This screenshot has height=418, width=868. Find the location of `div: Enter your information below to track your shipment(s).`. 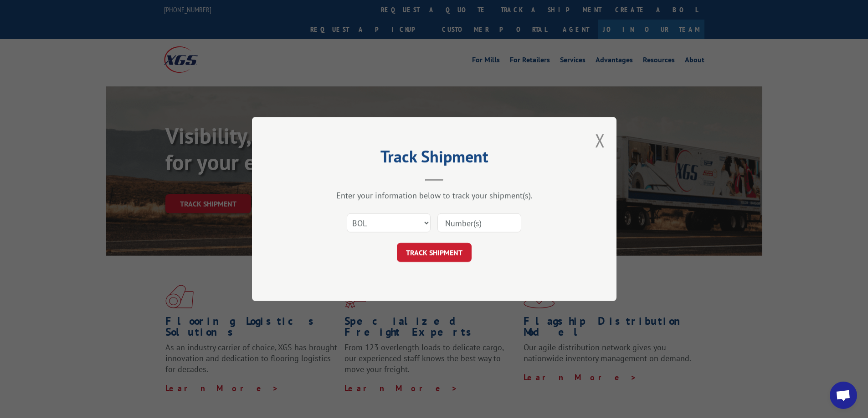

div: Enter your information below to track your shipment(s). is located at coordinates (434, 195).